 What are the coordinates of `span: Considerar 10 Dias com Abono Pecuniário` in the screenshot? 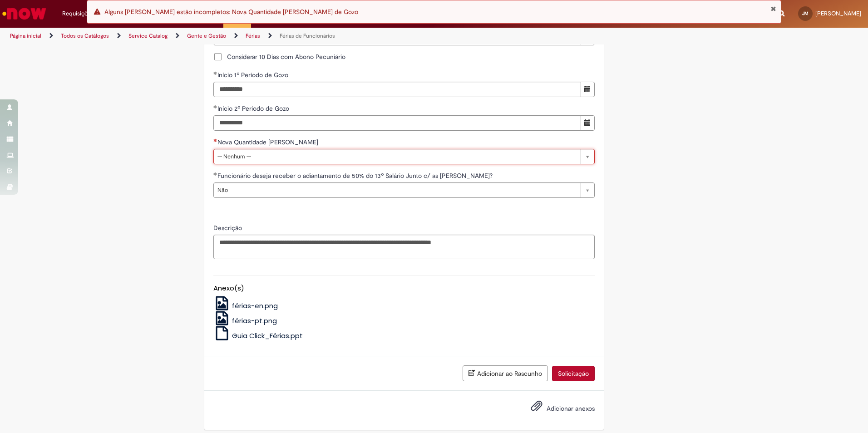 It's located at (286, 56).